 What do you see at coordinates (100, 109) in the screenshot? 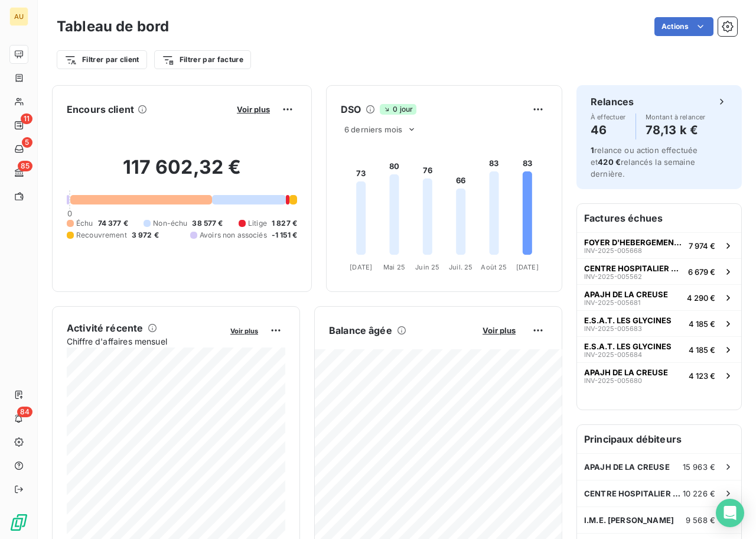
I see `h6: Encours client` at bounding box center [100, 109].